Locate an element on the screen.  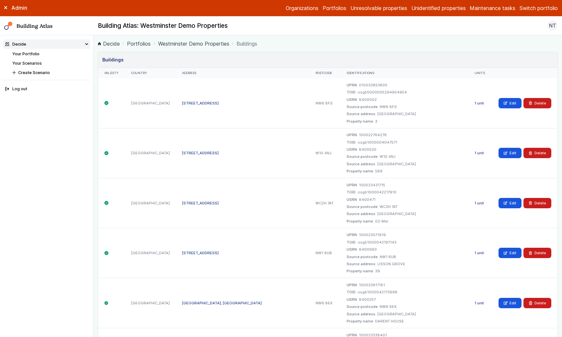
dd: 8400993 is located at coordinates (367, 250).